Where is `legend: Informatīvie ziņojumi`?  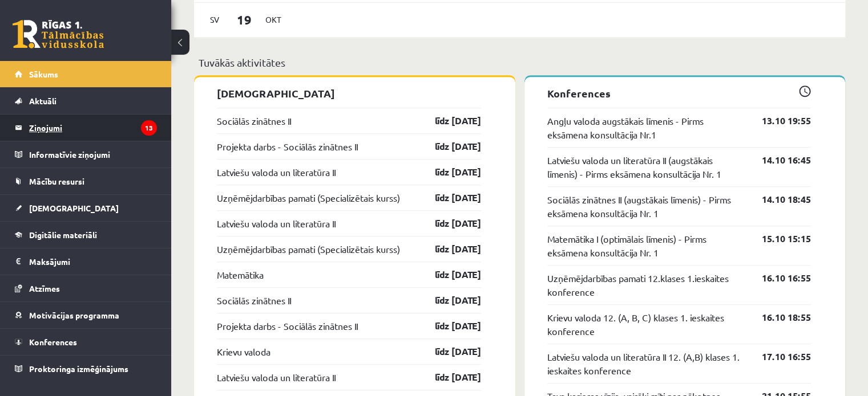
legend: Informatīvie ziņojumi is located at coordinates (93, 155).